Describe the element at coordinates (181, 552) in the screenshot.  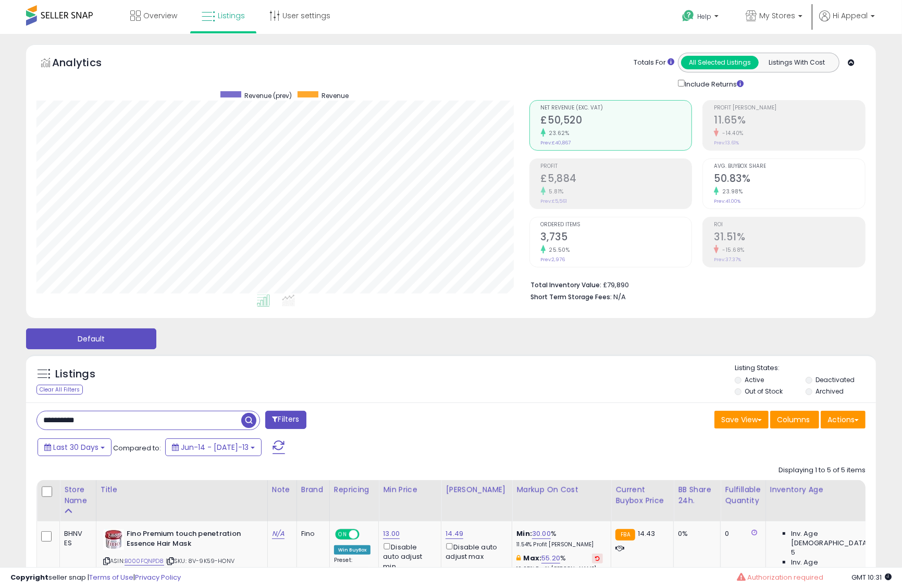
I see `div: ASIN:` at that location.